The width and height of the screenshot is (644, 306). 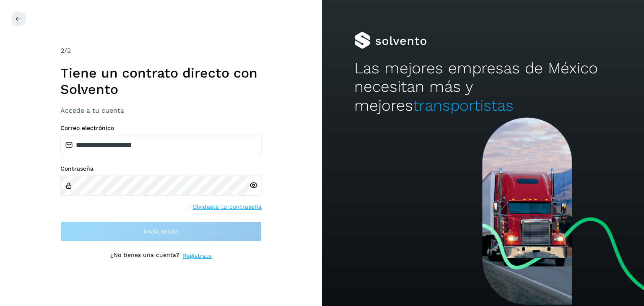 What do you see at coordinates (483, 87) in the screenshot?
I see `h2: Las mejores empresas de México necesitan más y mejores` at bounding box center [483, 87].